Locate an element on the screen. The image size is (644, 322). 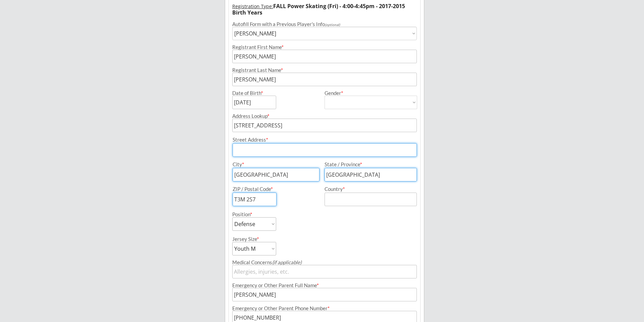
div: Date of Birth is located at coordinates (249, 93).